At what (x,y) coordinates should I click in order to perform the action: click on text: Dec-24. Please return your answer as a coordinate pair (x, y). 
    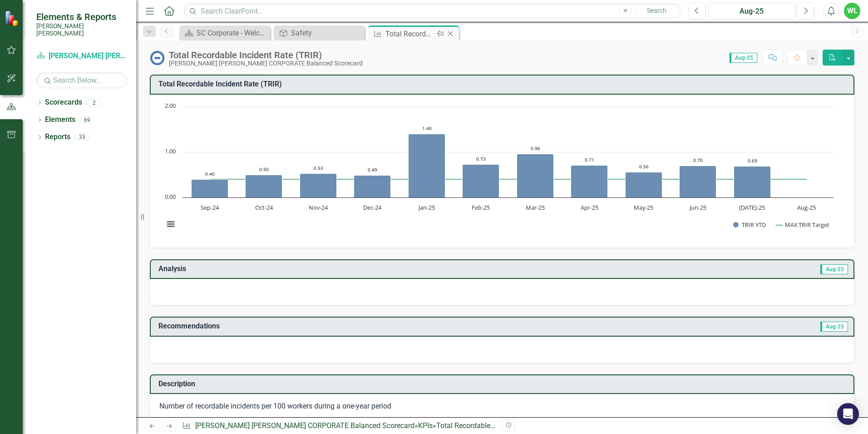
    Looking at the image, I should click on (373, 207).